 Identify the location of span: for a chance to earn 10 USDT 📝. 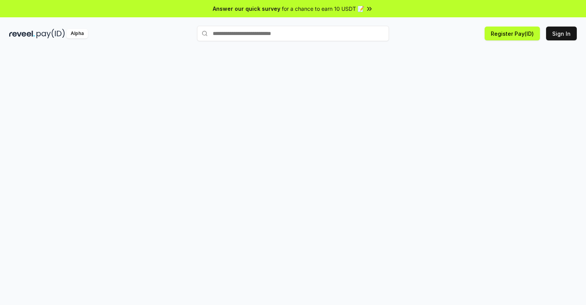
(323, 8).